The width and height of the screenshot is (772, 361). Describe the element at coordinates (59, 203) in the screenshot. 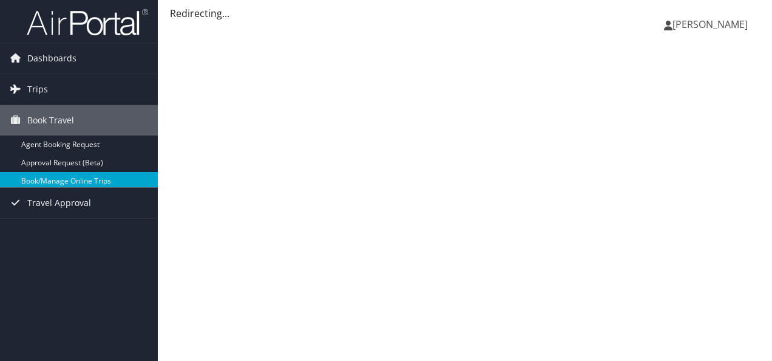

I see `span: Travel Approval` at that location.